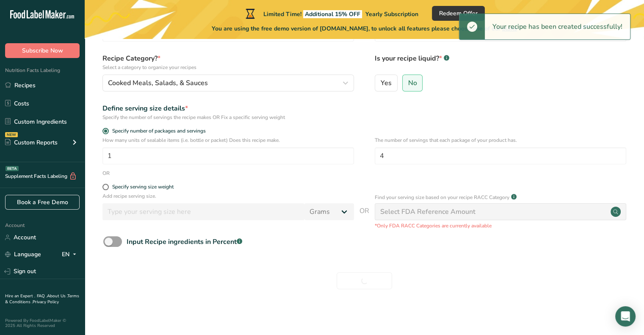 This screenshot has width=644, height=335. Describe the element at coordinates (203, 212) in the screenshot. I see `input: Type your serving size here` at that location.